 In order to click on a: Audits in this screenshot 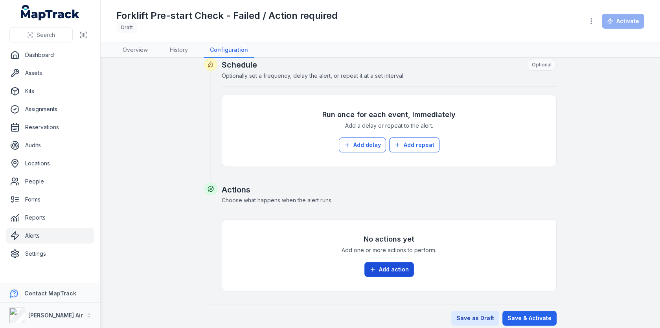, I will do `click(50, 145)`.